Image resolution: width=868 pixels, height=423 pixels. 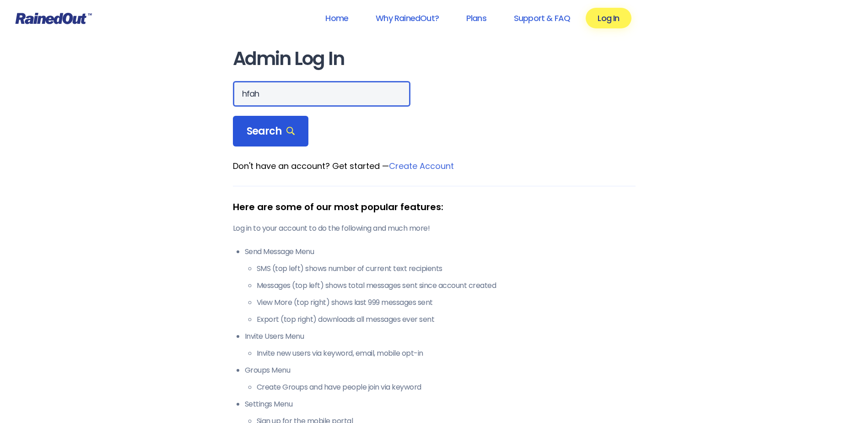 What do you see at coordinates (271, 132) in the screenshot?
I see `span: Search` at bounding box center [271, 132].